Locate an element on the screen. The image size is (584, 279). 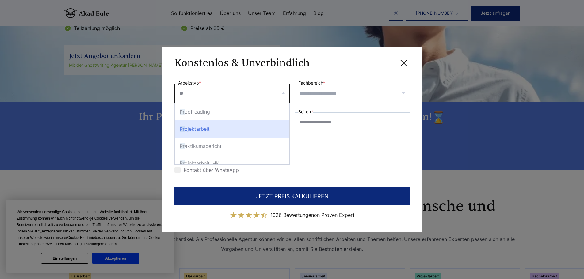
div: ojektarbeit is located at coordinates (232, 129).